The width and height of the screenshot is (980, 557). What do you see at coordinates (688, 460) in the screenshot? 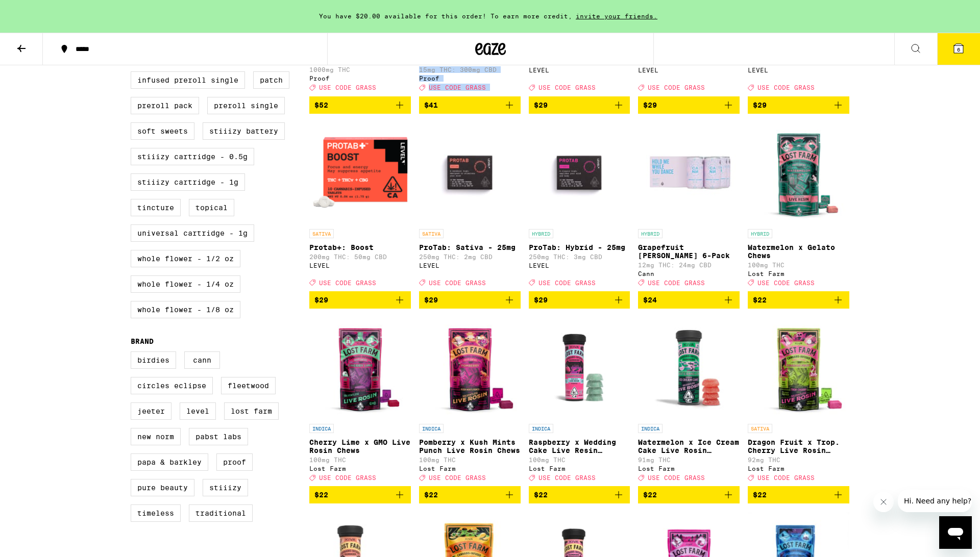
I see `p: 91mg THC` at bounding box center [688, 460].